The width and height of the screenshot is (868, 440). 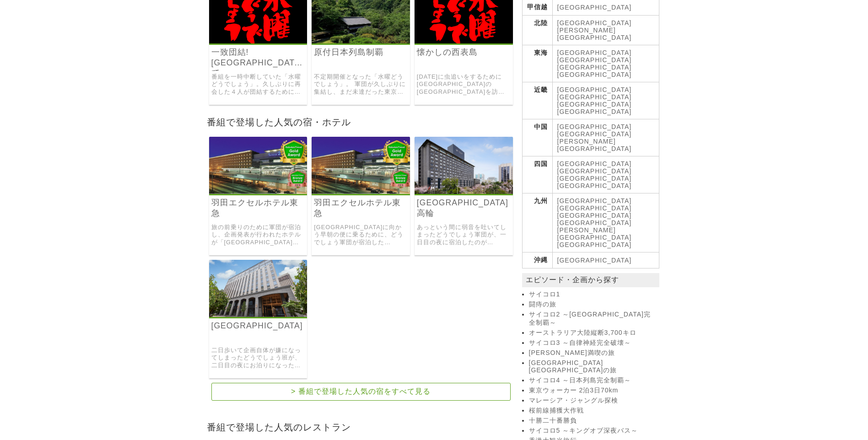 I want to click on a: 浅草ビューホテル, so click(x=258, y=314).